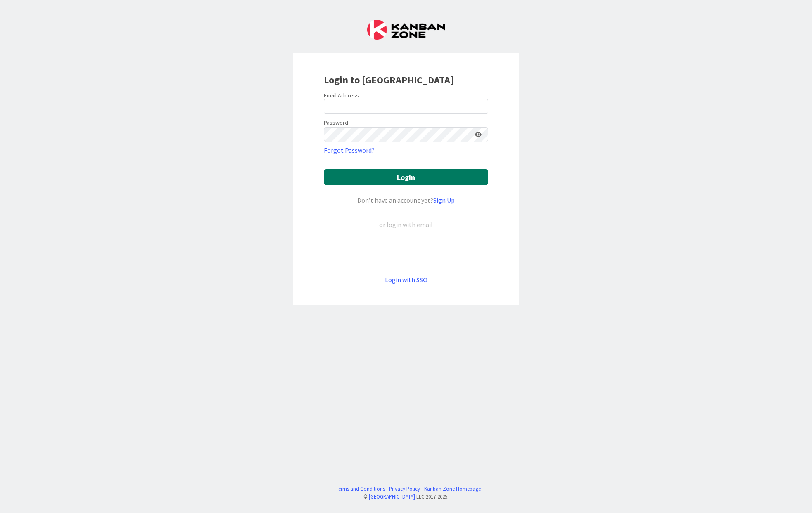 This screenshot has height=513, width=812. What do you see at coordinates (349, 151) in the screenshot?
I see `a: Forgot Password?` at bounding box center [349, 151].